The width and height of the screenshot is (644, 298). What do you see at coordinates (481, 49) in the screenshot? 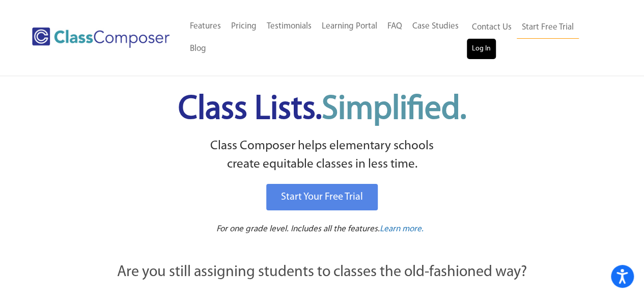
I see `a: Log In` at bounding box center [481, 49].